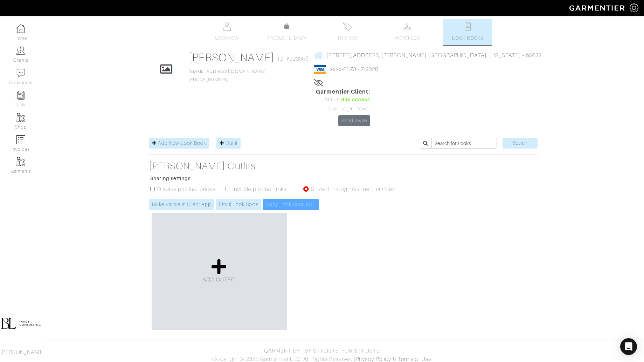 The width and height of the screenshot is (644, 362). Describe the element at coordinates (520, 143) in the screenshot. I see `input: Search` at that location.